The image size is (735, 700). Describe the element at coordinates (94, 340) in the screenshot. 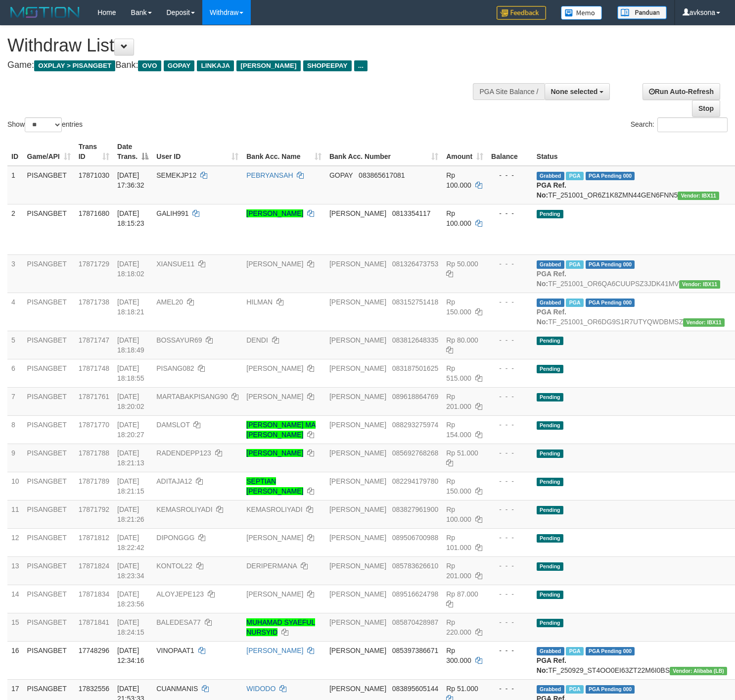

I see `span: 17871747` at that location.